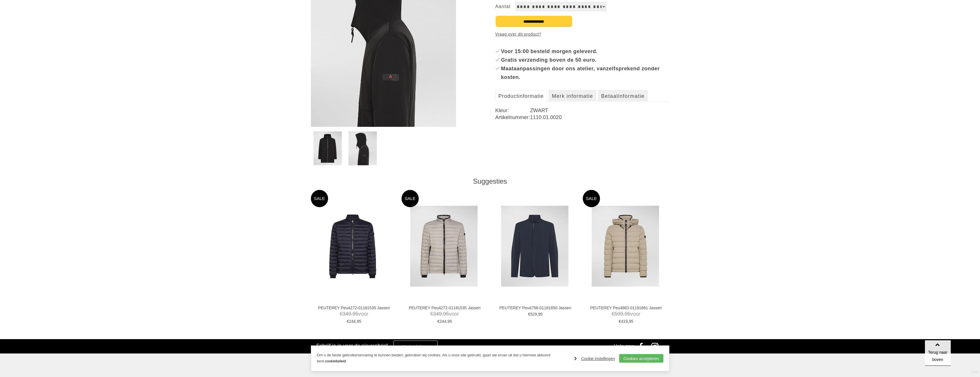 The image size is (980, 377). Describe the element at coordinates (623, 96) in the screenshot. I see `a: Betaalinformatie` at that location.